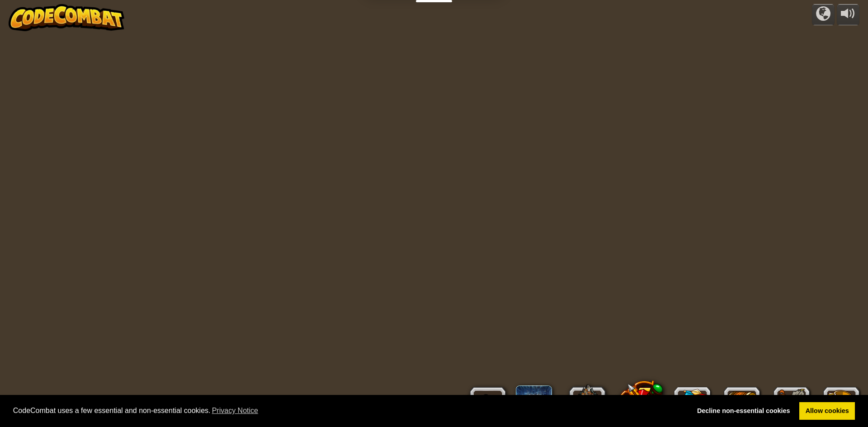 The image size is (868, 427). Describe the element at coordinates (67, 18) in the screenshot. I see `img: CodeCombat - Learn how to code by playing a game` at that location.